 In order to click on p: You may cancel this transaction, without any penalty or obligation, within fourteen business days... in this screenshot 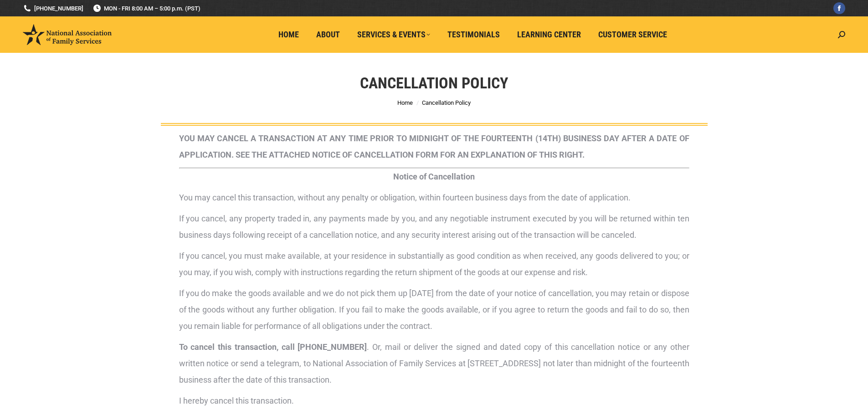, I will do `click(434, 197)`.